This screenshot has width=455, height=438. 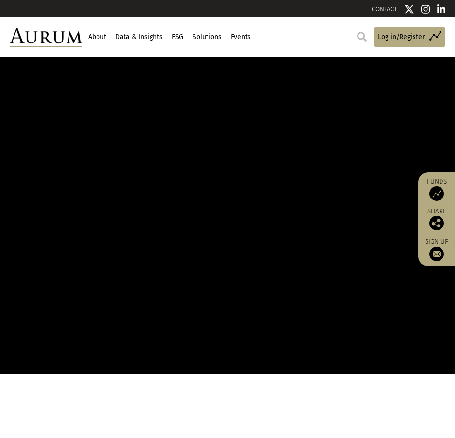 What do you see at coordinates (139, 37) in the screenshot?
I see `a: Data & Insights` at bounding box center [139, 37].